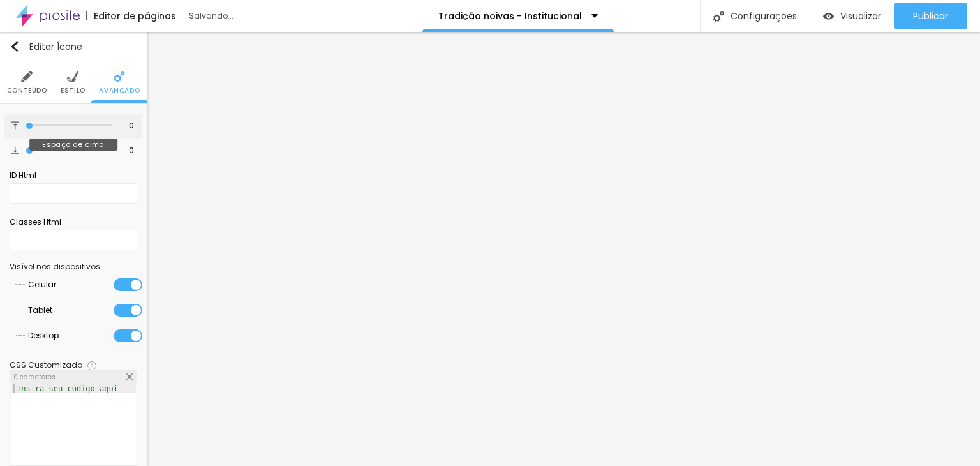  What do you see at coordinates (27, 91) in the screenshot?
I see `span: Conteúdo` at bounding box center [27, 91].